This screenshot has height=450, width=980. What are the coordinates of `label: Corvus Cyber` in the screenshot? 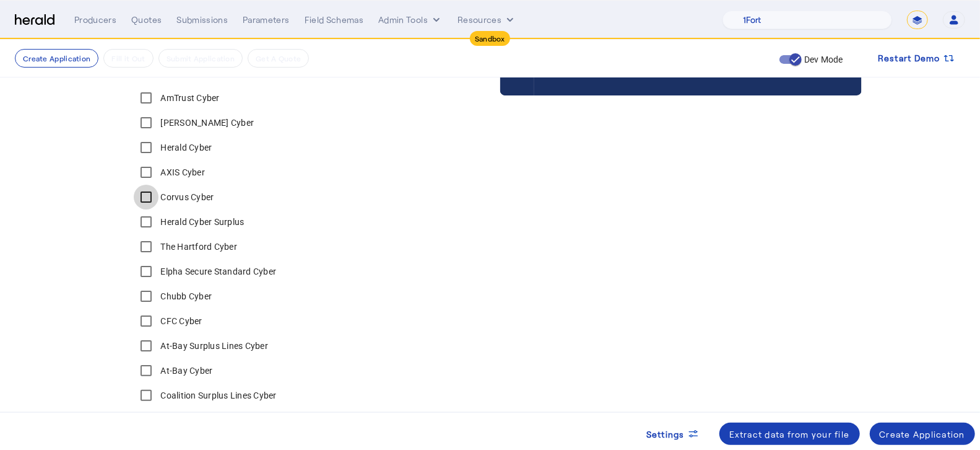 It's located at (186, 197).